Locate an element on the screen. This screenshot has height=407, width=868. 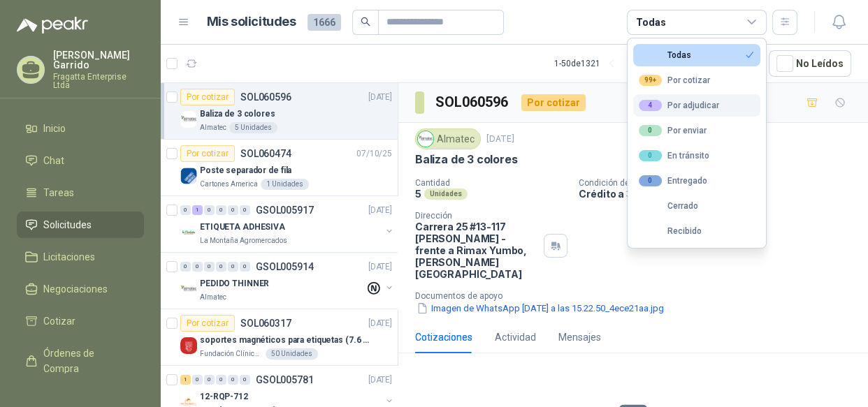
span: 1666 is located at coordinates (324, 23).